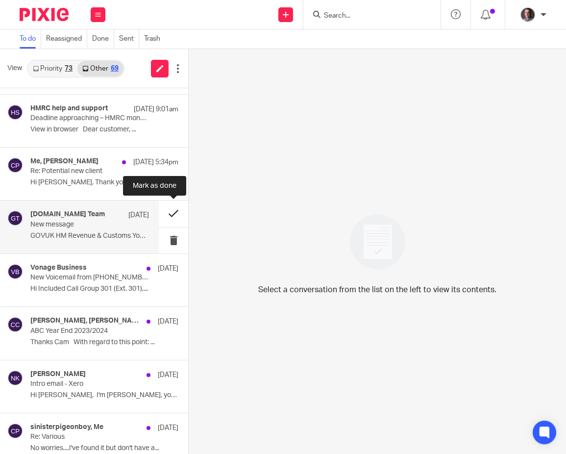  What do you see at coordinates (90, 118) in the screenshot?
I see `p: Deadline approaching – HMRC money laundering supervision` at bounding box center [90, 118].